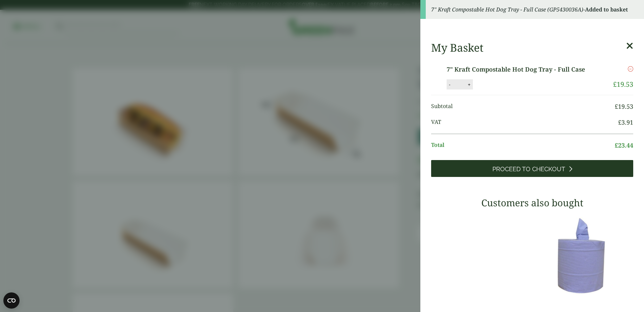 This screenshot has width=644, height=312. What do you see at coordinates (584, 255) in the screenshot?
I see `img: 3630017-2-Ply-Blue-Centre-Feed-104m` at bounding box center [584, 255].